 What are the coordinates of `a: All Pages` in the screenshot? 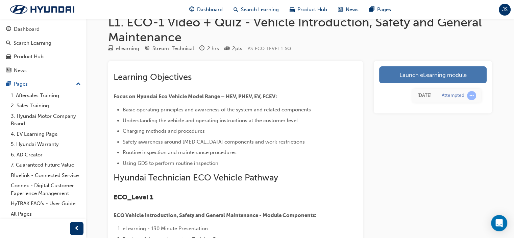 It's located at (46, 214).